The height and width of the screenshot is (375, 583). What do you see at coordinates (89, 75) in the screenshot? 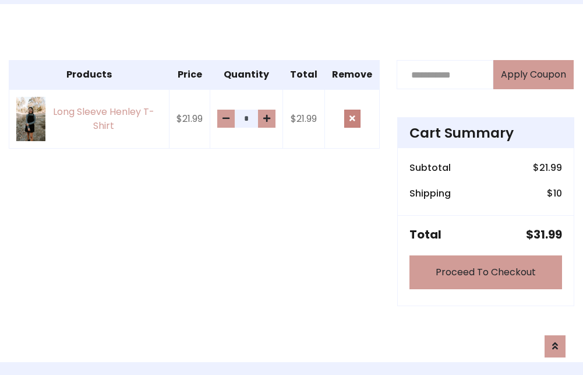
I see `th: Products` at bounding box center [89, 75].